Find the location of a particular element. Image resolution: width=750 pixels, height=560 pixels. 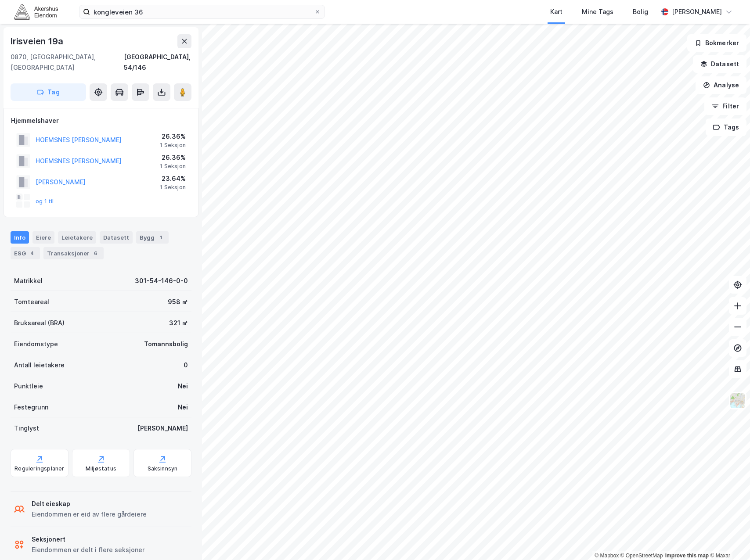

button: Tag is located at coordinates (48, 92).